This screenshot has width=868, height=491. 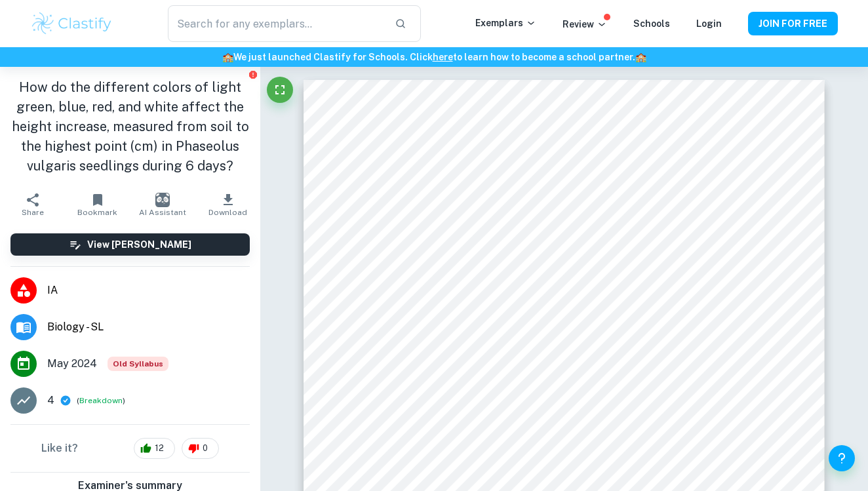 I want to click on a: Login, so click(x=709, y=23).